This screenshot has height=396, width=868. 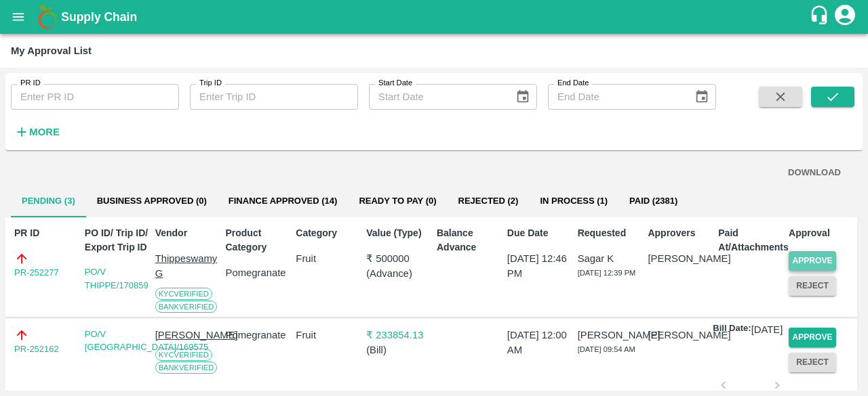 What do you see at coordinates (37, 132) in the screenshot?
I see `button: More` at bounding box center [37, 132].